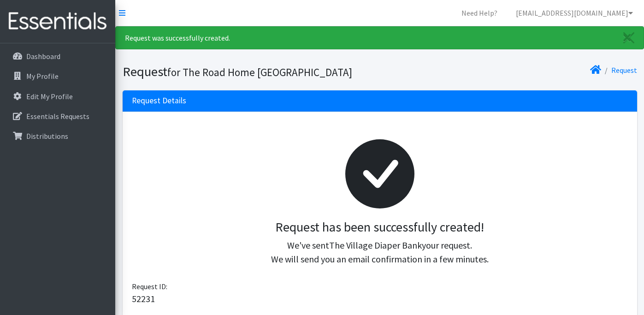  What do you see at coordinates (58, 116) in the screenshot?
I see `p: Essentials Requests` at bounding box center [58, 116].